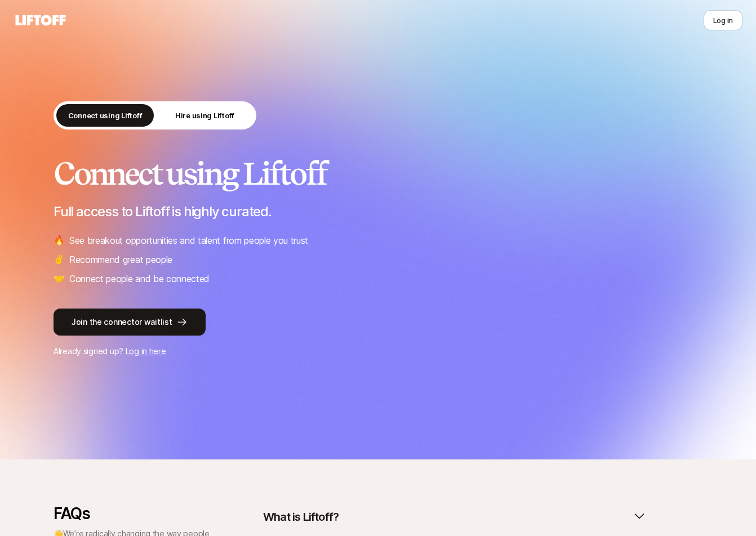 This screenshot has width=756, height=536. Describe the element at coordinates (378, 352) in the screenshot. I see `p: Already signed up?` at that location.